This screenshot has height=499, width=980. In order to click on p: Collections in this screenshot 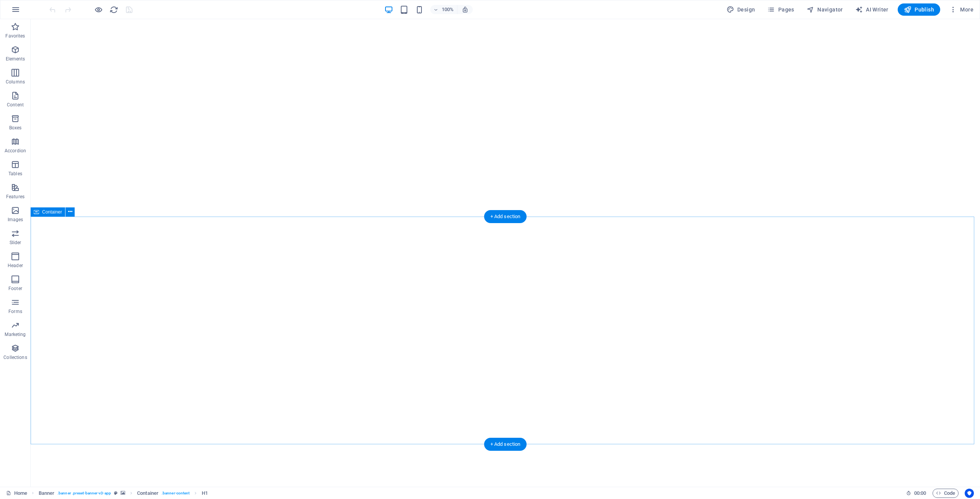, I will do `click(15, 358)`.